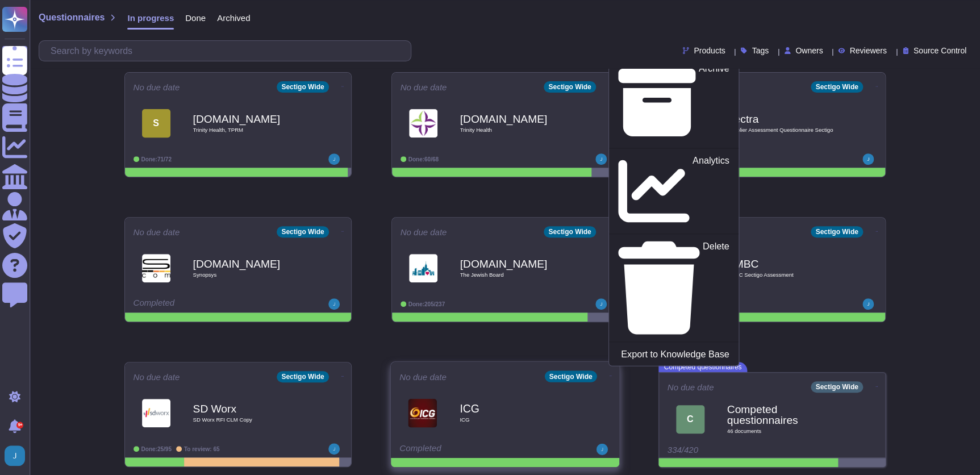 The height and width of the screenshot is (475, 980). I want to click on span: Done: 60/68, so click(423, 159).